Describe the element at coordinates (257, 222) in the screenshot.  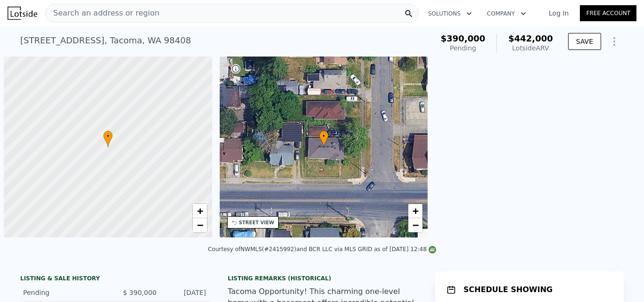
I see `div: STREET VIEW` at that location.